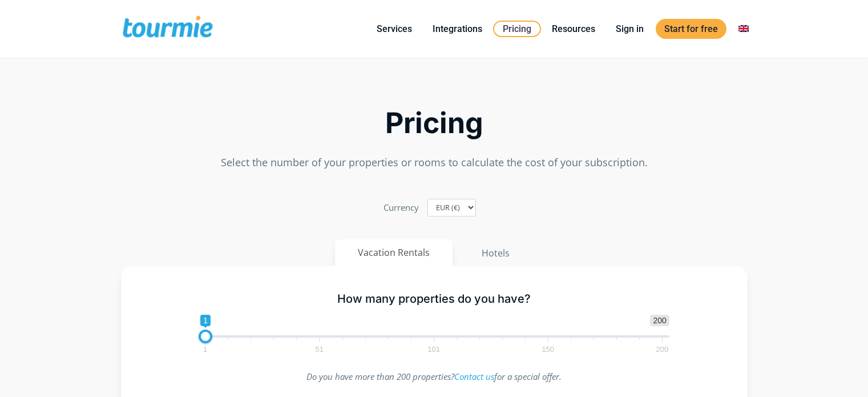  Describe the element at coordinates (574, 28) in the screenshot. I see `a: Resources` at that location.